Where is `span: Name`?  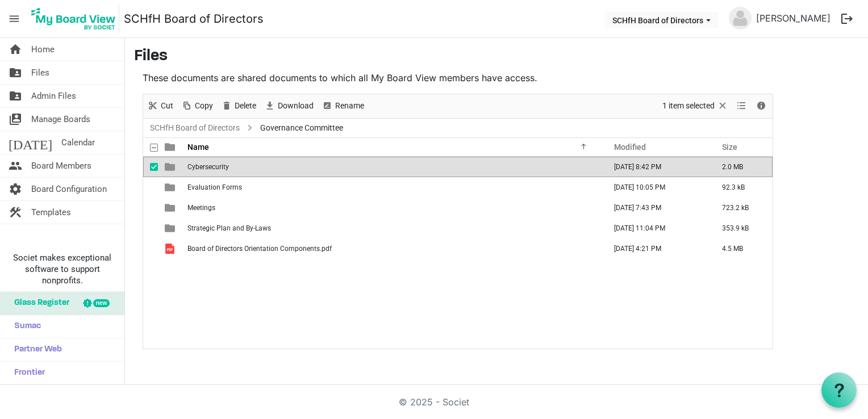 span: Name is located at coordinates (199, 147).